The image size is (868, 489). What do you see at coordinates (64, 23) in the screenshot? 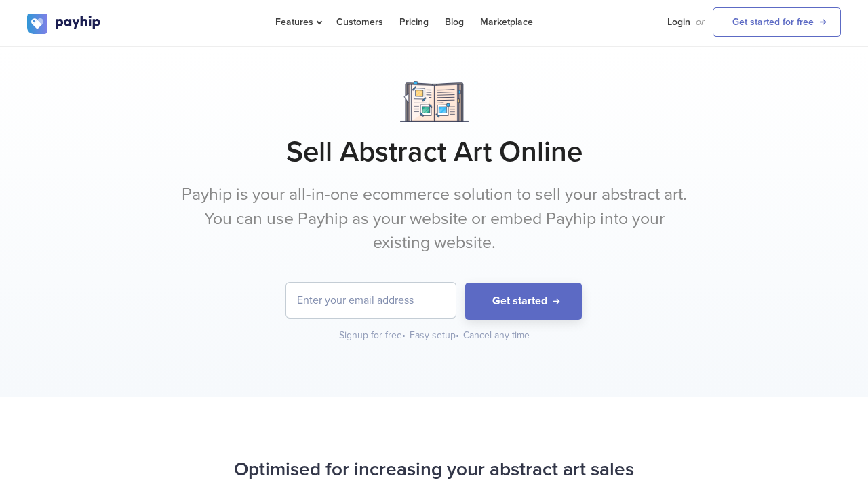
I see `img: logo.svg` at bounding box center [64, 23].